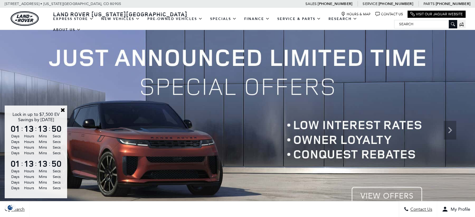  Describe the element at coordinates (311, 4) in the screenshot. I see `span: Sales` at that location.